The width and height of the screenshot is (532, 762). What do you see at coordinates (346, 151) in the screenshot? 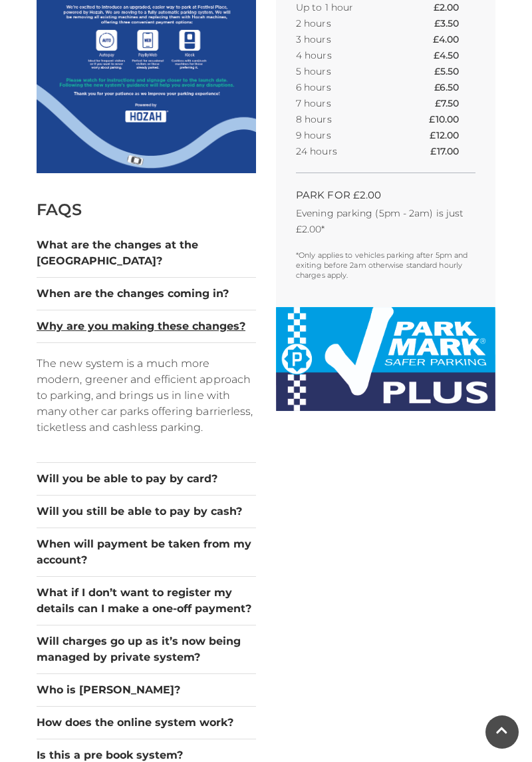
I see `th: 24 hours` at bounding box center [346, 151].